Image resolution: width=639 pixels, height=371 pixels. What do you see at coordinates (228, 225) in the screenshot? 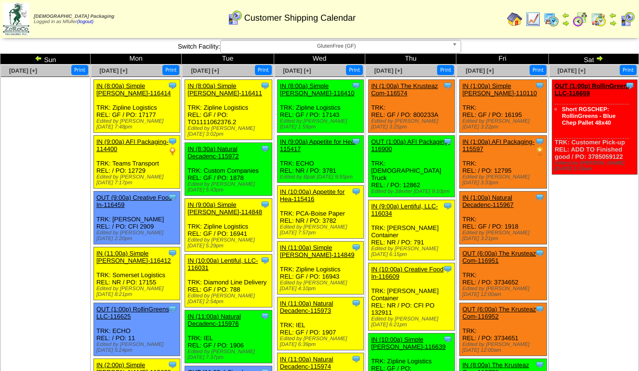
I see `div: TRK: Zipline Logistics REL: GF / PO: 16941` at bounding box center [228, 225].